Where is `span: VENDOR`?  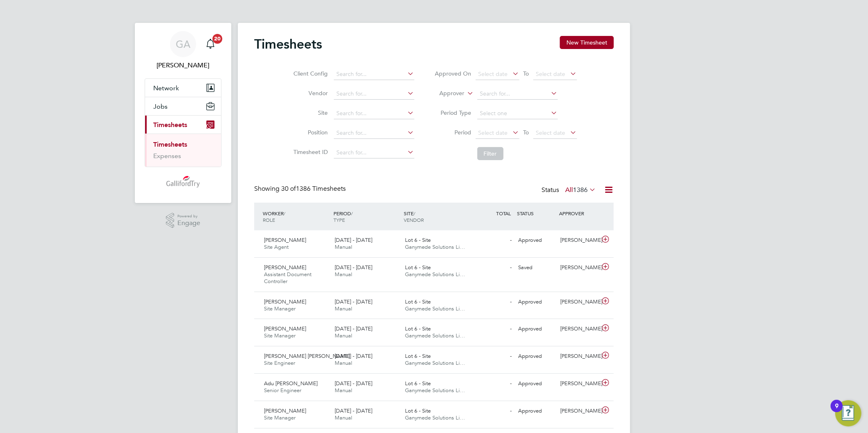
span: VENDOR is located at coordinates (414, 220).